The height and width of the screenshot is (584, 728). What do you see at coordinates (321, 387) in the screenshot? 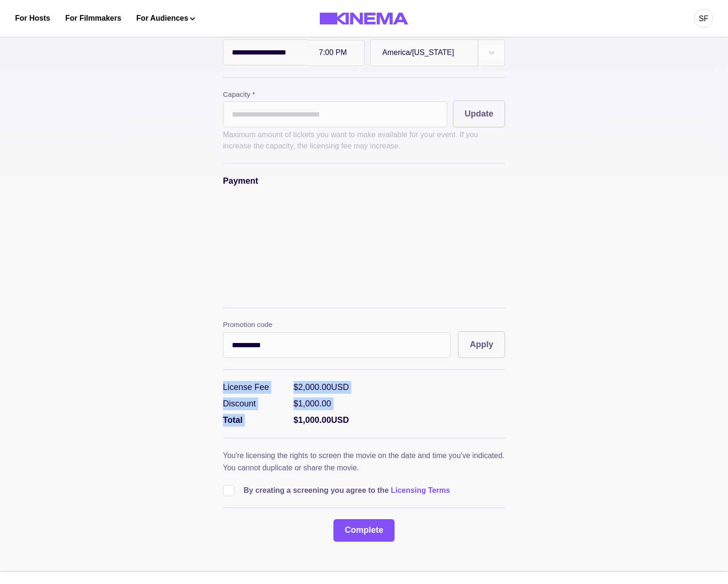
I see `p: $2,000.00 USD` at bounding box center [321, 387].